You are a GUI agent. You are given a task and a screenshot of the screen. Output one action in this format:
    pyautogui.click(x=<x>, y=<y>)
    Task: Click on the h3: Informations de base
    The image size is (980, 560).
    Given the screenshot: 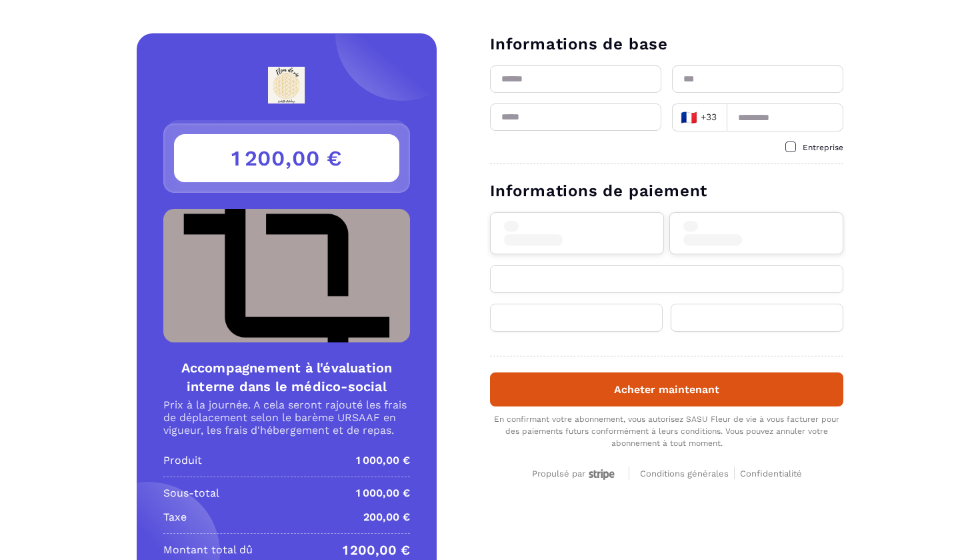 What is the action you would take?
    pyautogui.click(x=667, y=44)
    